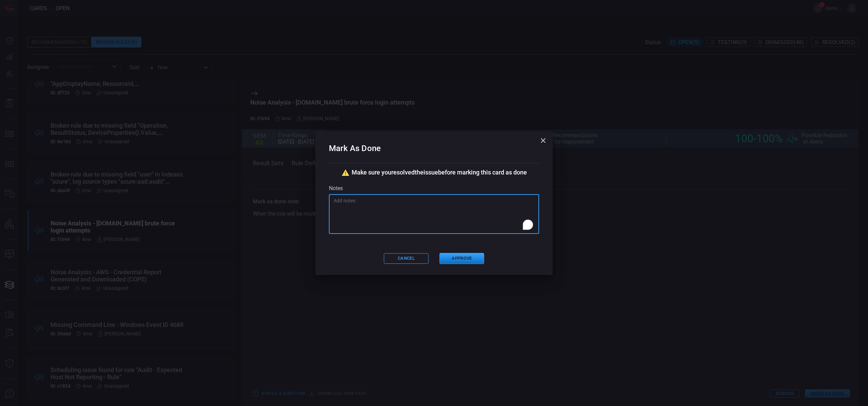 This screenshot has height=406, width=868. I want to click on button: Approve, so click(462, 258).